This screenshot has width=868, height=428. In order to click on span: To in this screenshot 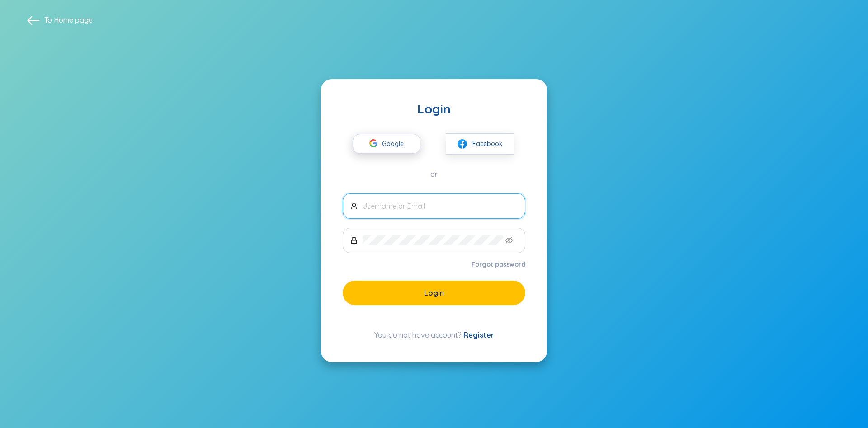, I will do `click(68, 20)`.